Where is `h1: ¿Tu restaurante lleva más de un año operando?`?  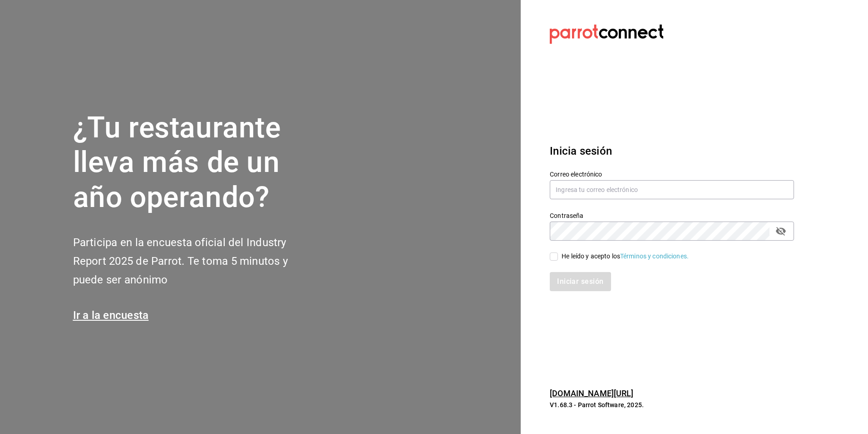 h1: ¿Tu restaurante lleva más de un año operando? is located at coordinates (196, 163).